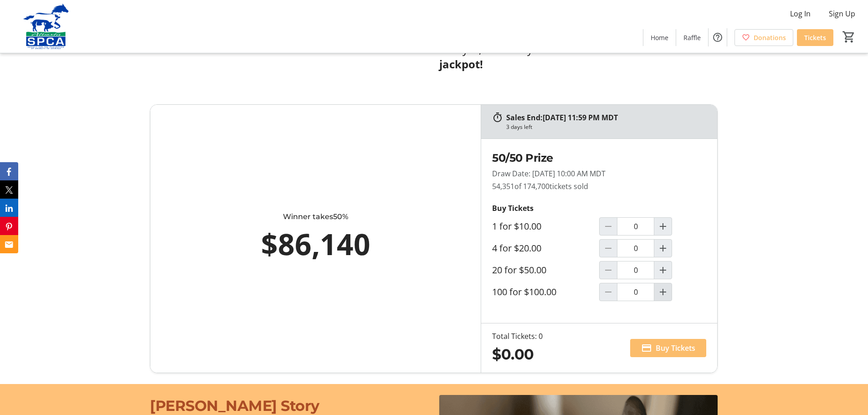  I want to click on span: Tickets, so click(815, 38).